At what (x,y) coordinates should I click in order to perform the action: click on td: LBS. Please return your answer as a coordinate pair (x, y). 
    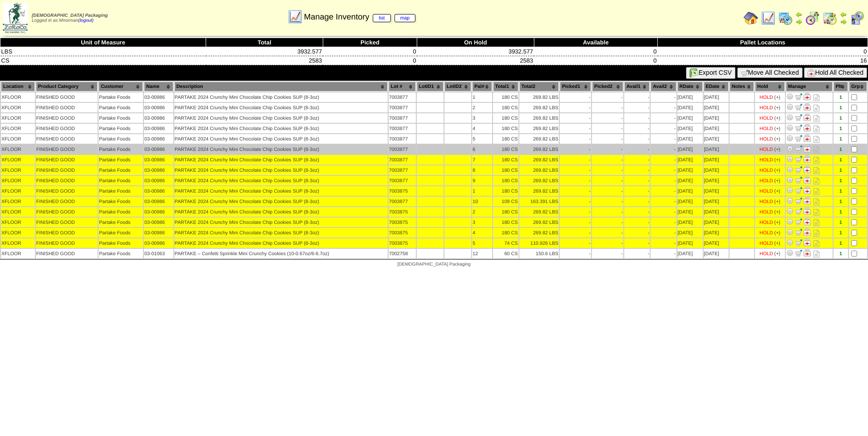
    Looking at the image, I should click on (103, 52).